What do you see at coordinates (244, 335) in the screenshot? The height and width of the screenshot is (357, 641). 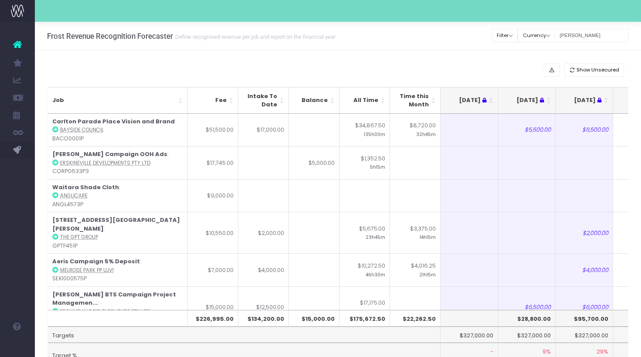 I see `td: Targets` at bounding box center [244, 335].